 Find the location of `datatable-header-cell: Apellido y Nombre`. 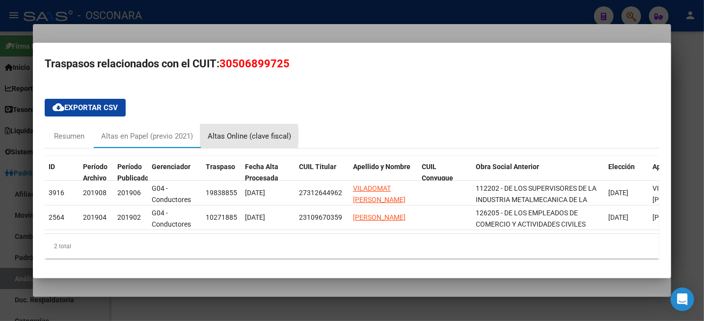

datatable-header-cell: Apellido y Nombre is located at coordinates (384, 172).